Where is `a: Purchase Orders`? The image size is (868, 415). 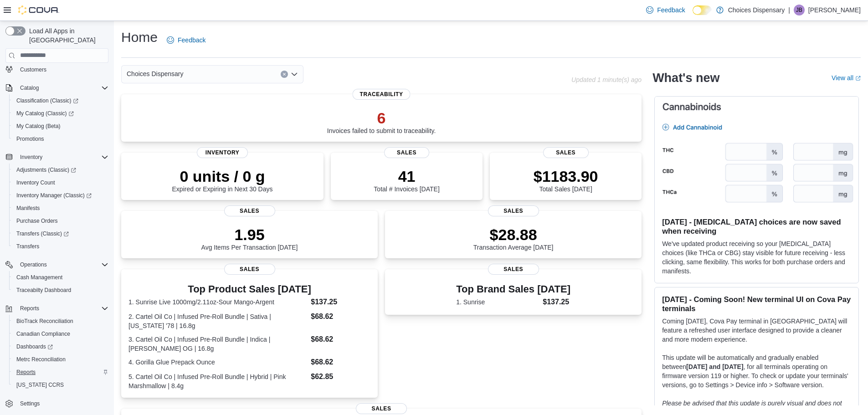 a: Purchase Orders is located at coordinates (37, 221).